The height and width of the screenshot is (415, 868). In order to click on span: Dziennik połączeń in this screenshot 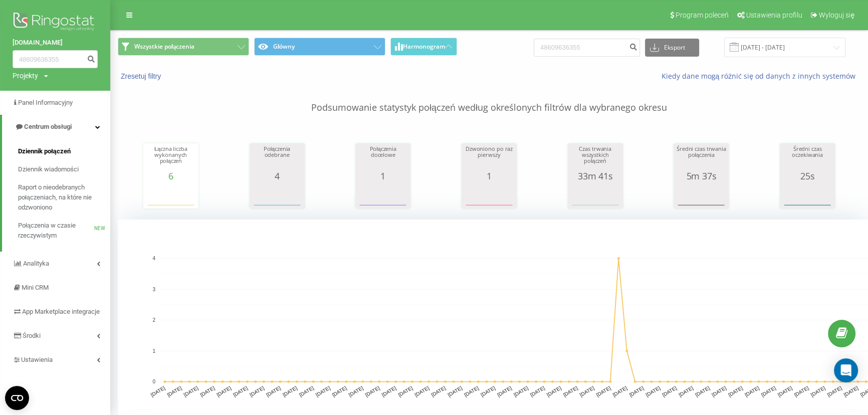, I will do `click(44, 151)`.